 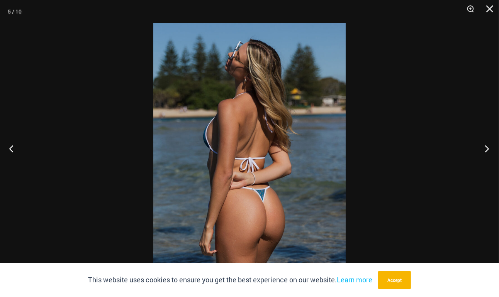 What do you see at coordinates (15, 12) in the screenshot?
I see `div: 5 / 10` at bounding box center [15, 12].